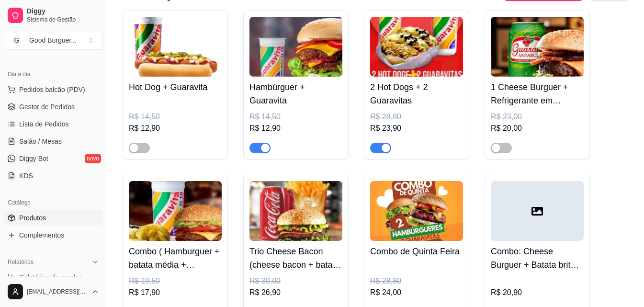 The height and width of the screenshot is (307, 644). Describe the element at coordinates (175, 258) in the screenshot. I see `h4: Combo ( Hamburguer + batata média + guaravita)` at that location.